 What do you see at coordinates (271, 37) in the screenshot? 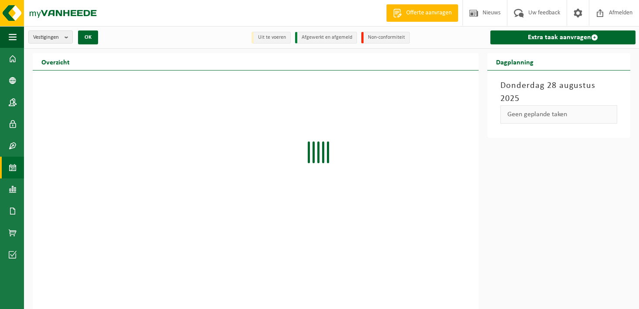
I see `li: Uit te voeren` at bounding box center [271, 37].